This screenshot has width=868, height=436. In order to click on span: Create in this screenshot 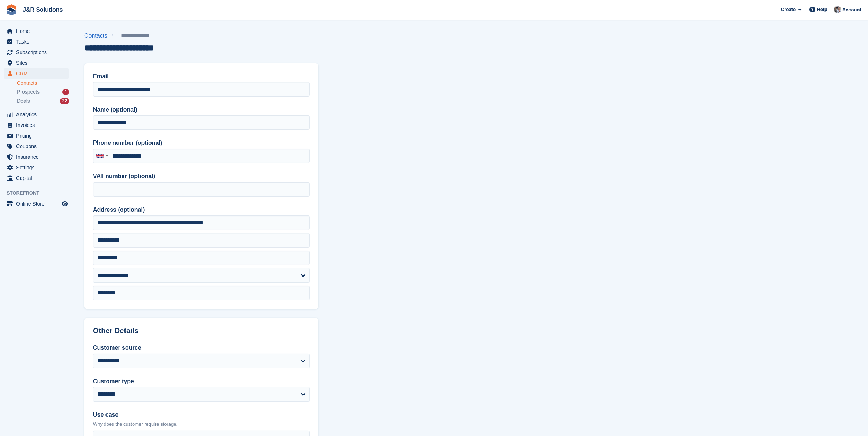, I will do `click(789, 10)`.